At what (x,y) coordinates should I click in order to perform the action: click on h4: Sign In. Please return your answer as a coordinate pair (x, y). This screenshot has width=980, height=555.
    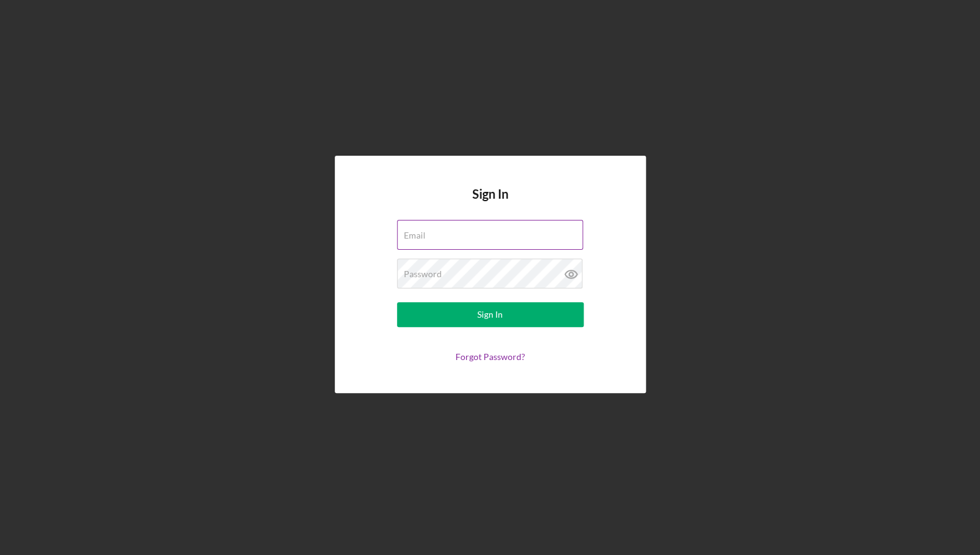
    Looking at the image, I should click on (490, 203).